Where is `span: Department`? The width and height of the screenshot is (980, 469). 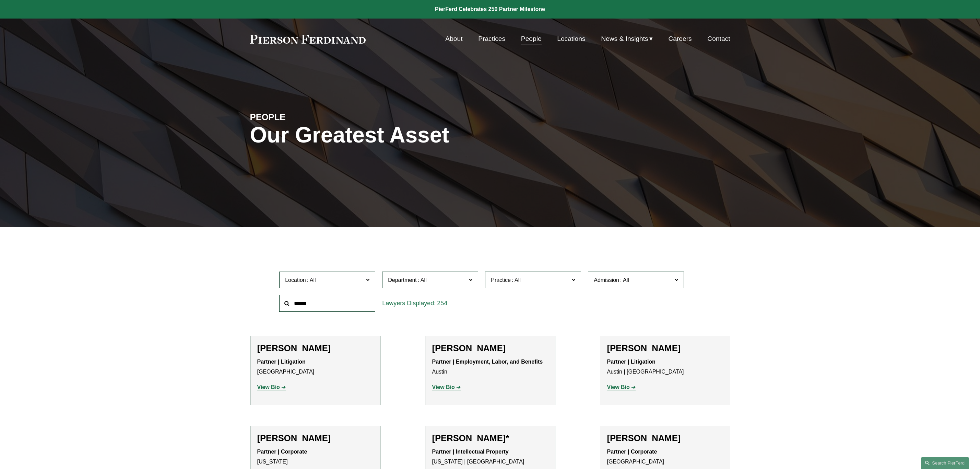
span: Department is located at coordinates (402, 280).